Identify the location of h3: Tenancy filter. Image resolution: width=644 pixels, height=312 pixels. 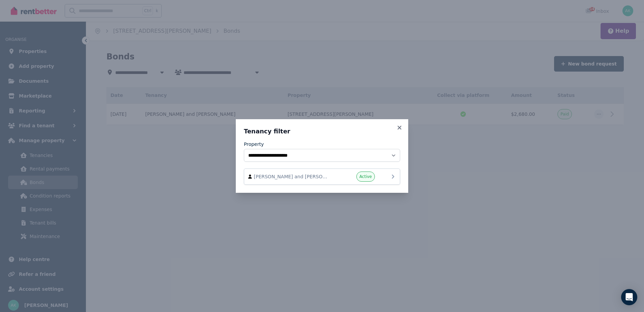
(322, 131).